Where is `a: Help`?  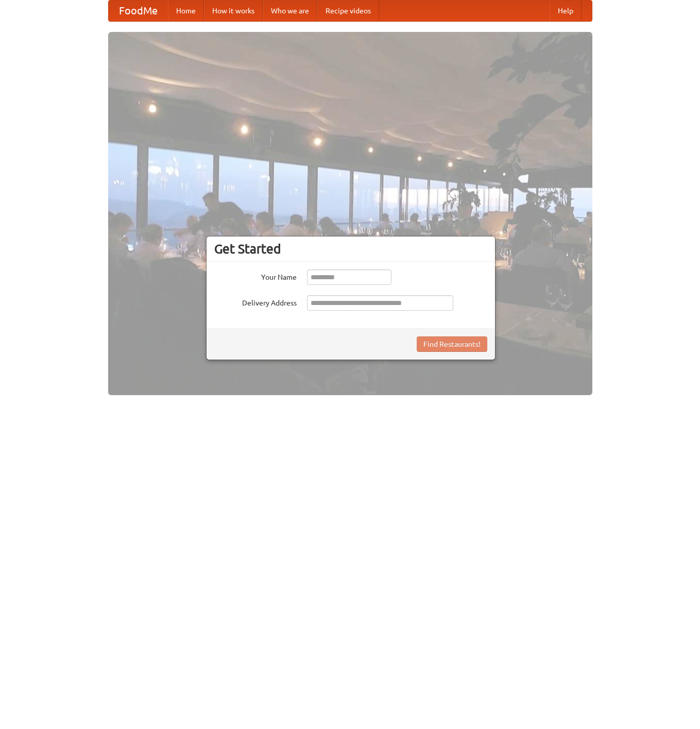
a: Help is located at coordinates (565, 11).